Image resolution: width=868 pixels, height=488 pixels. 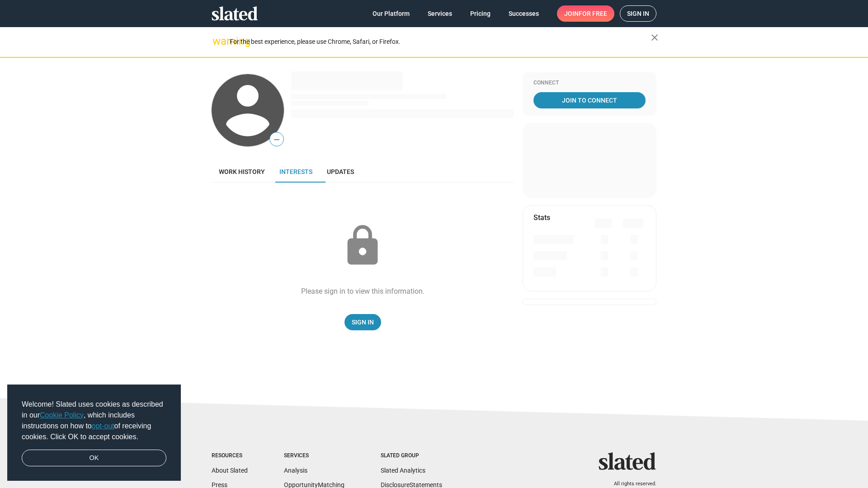 I want to click on a: About Slated, so click(x=230, y=470).